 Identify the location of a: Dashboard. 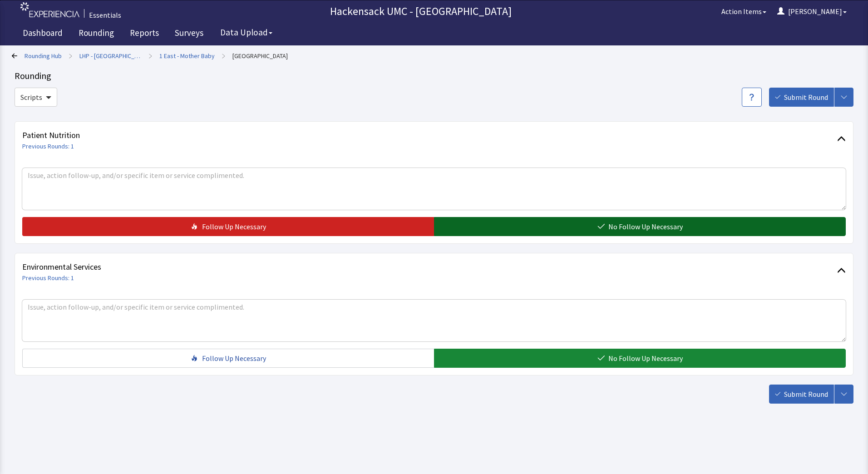
(43, 34).